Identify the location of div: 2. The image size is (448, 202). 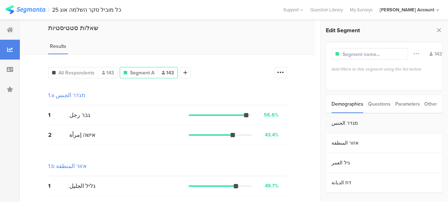
(59, 134).